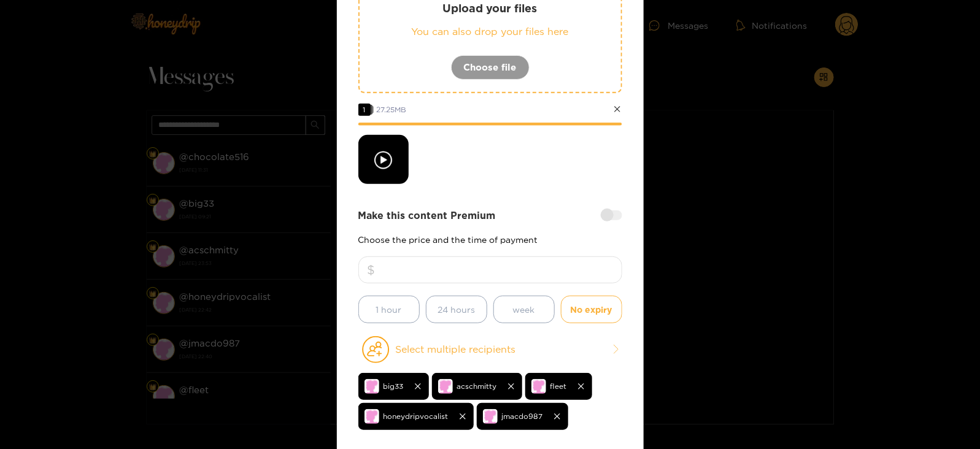  What do you see at coordinates (490, 239) in the screenshot?
I see `p: Choose the price and the time of payment` at bounding box center [490, 239].